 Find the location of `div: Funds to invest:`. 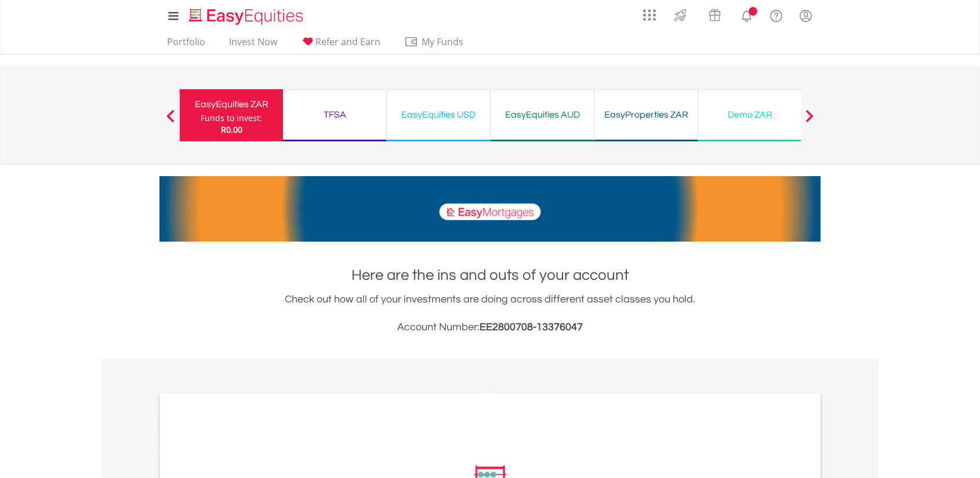

div: Funds to invest: is located at coordinates (231, 118).